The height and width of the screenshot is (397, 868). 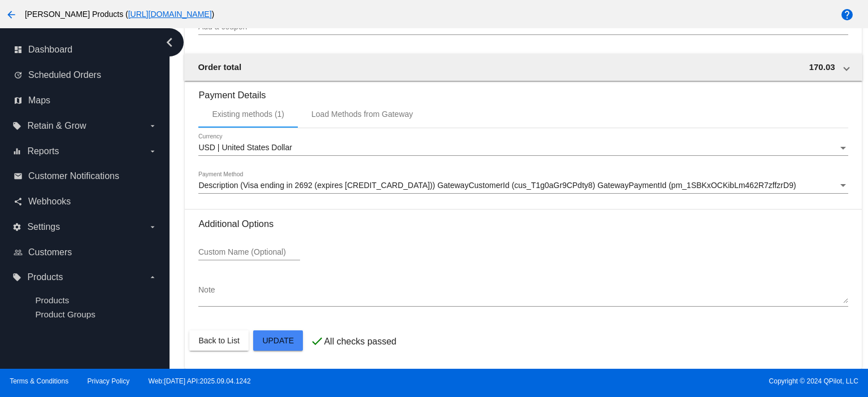 I want to click on mat-icon: arrow_back, so click(x=12, y=14).